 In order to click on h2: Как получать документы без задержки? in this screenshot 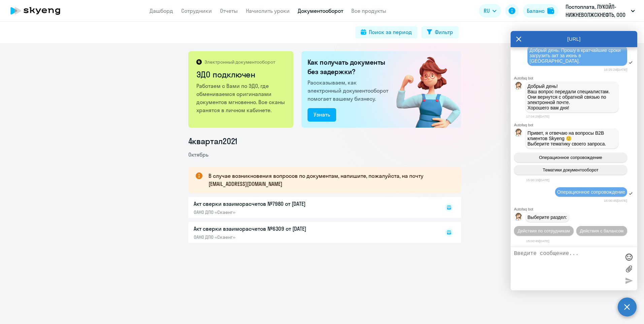, I will do `click(349, 67)`.